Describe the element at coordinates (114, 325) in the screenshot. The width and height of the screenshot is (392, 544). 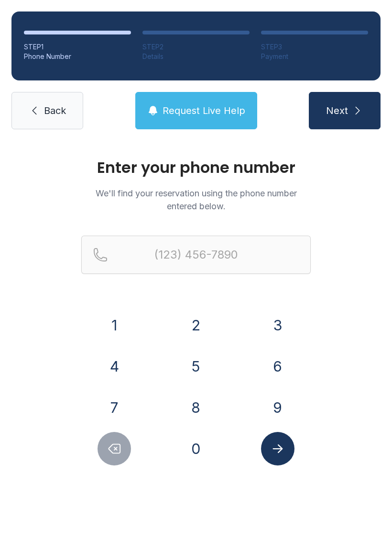
I see `button: 1` at that location.